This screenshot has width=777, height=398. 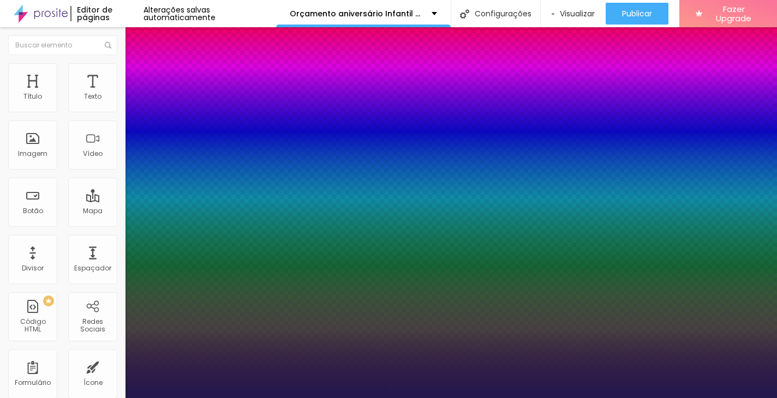 What do you see at coordinates (93, 211) in the screenshot?
I see `div: Mapa` at bounding box center [93, 211].